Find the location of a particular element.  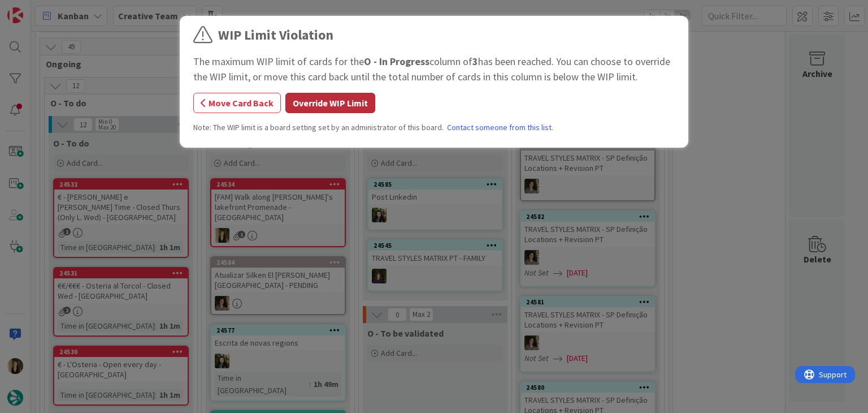

b: 3 is located at coordinates (475, 61).